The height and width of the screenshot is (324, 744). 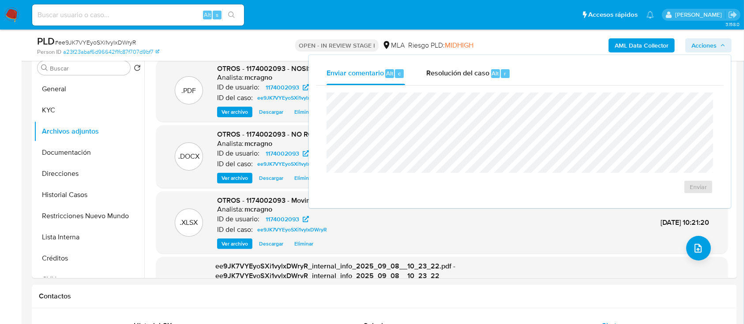 I want to click on button: AML Data Collector, so click(x=641, y=45).